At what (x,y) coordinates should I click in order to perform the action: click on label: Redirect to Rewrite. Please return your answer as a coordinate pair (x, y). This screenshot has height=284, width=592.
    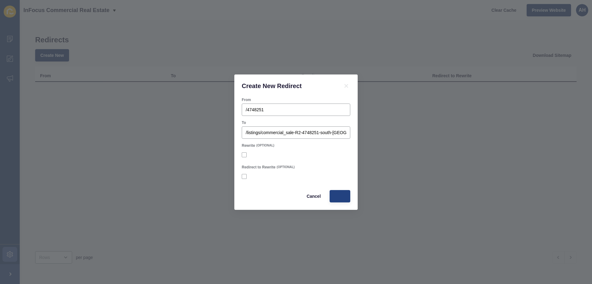
    Looking at the image, I should click on (259, 167).